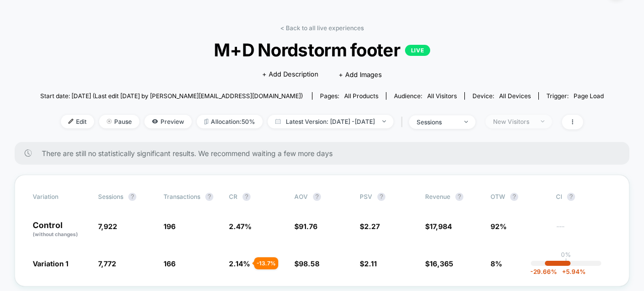 The image size is (644, 291). Describe the element at coordinates (575, 96) in the screenshot. I see `div: Trigger:` at that location.